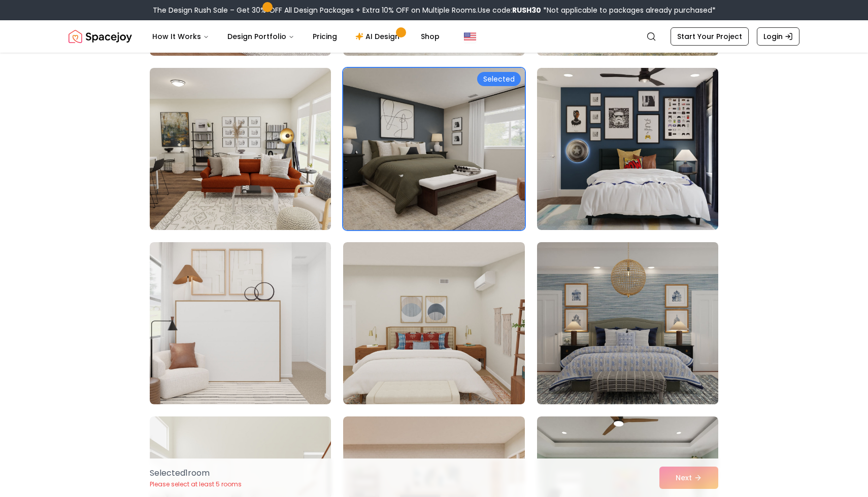 This screenshot has width=868, height=497. I want to click on a: Start Your Project, so click(709, 36).